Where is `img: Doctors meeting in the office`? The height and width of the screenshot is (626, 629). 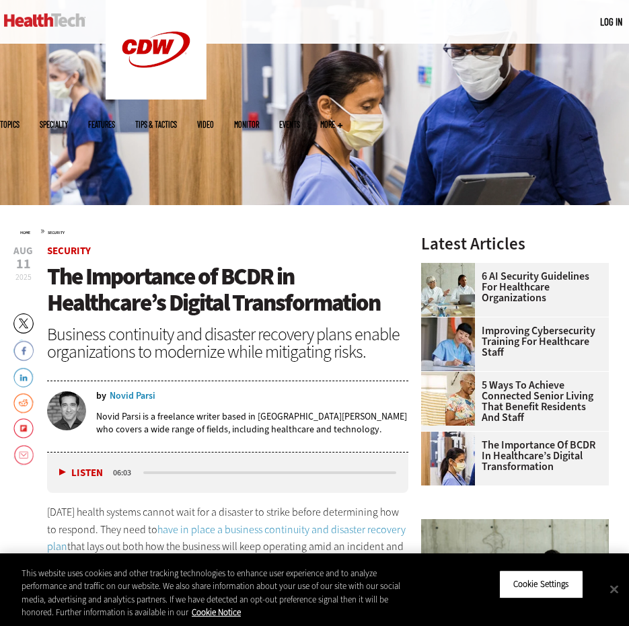 img: Doctors meeting in the office is located at coordinates (448, 290).